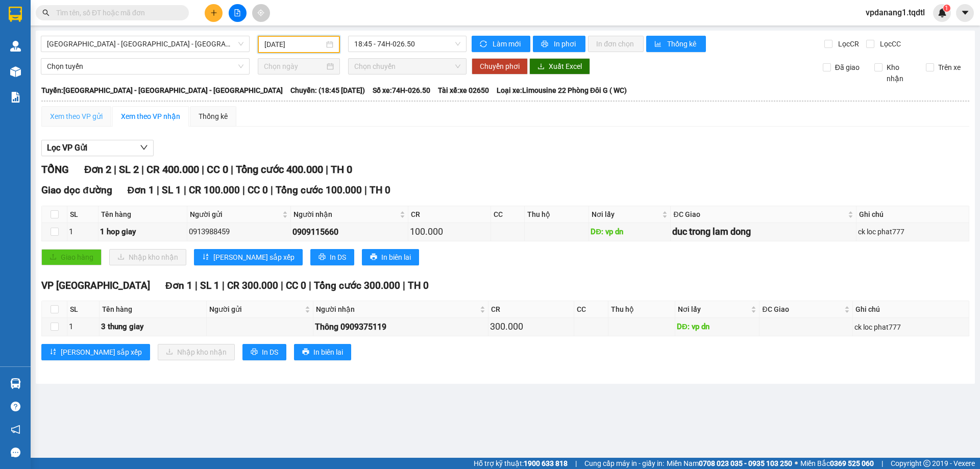 The width and height of the screenshot is (980, 469). I want to click on button: aim, so click(261, 12).